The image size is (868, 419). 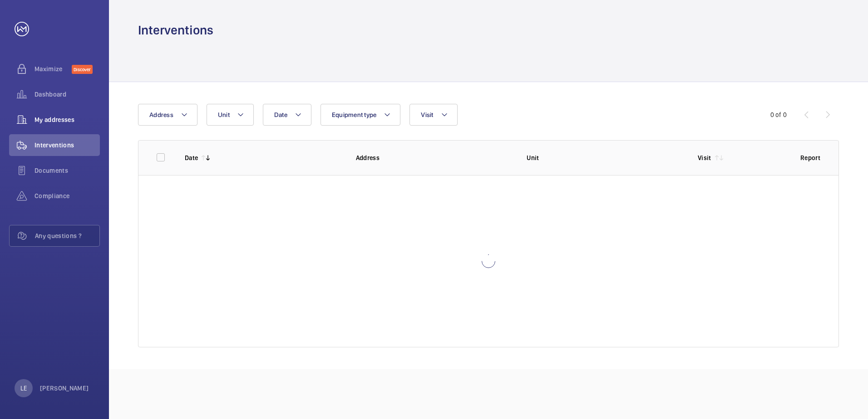 I want to click on button: Unit, so click(x=231, y=114).